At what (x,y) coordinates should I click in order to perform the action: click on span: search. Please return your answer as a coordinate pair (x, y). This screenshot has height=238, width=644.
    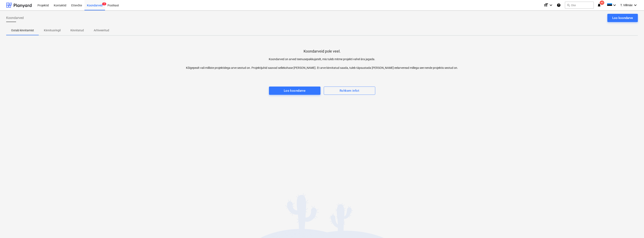
    Looking at the image, I should click on (569, 5).